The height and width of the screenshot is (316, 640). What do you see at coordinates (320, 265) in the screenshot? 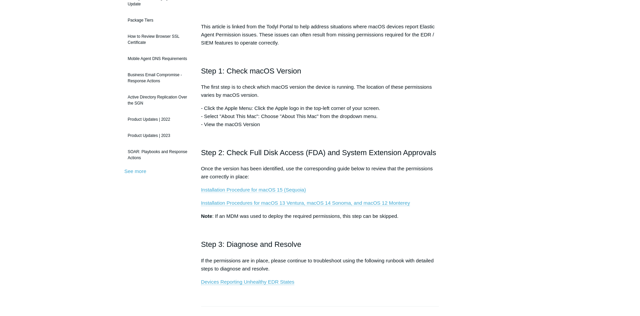
I see `p: If the permissions are in place, please continue to troubleshoot using the following runbook with...` at bounding box center [320, 265].